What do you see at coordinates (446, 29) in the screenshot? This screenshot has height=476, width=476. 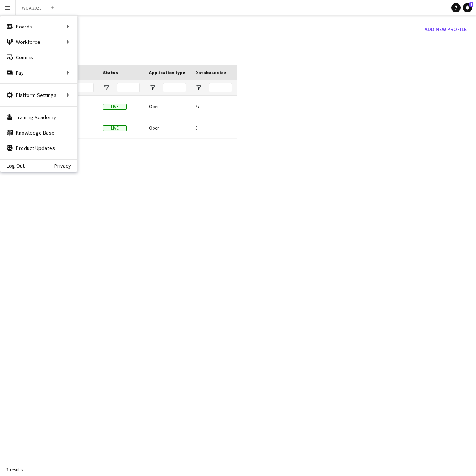 I see `button: Add new Profile` at bounding box center [446, 29].